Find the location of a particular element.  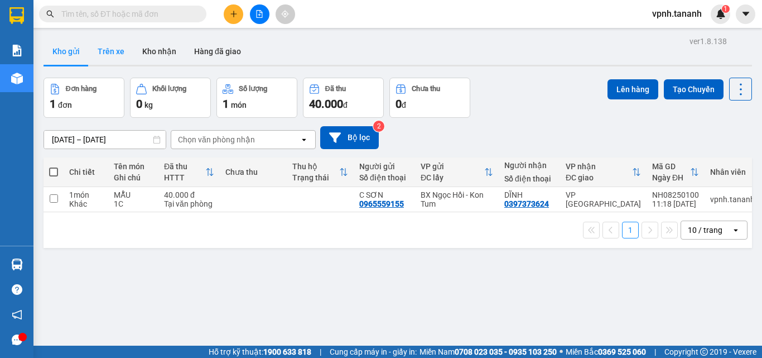

span: CR : is located at coordinates (17, 79).